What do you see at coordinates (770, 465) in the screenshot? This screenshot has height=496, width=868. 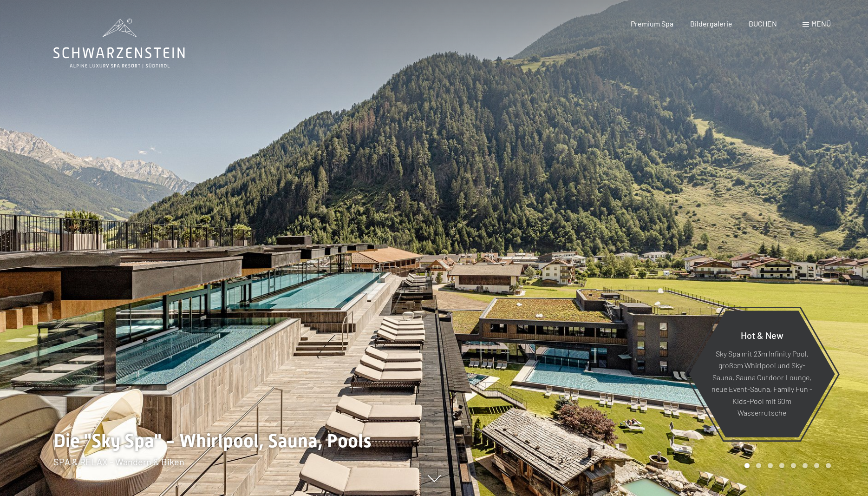 I see `div: Carousel Page 3` at bounding box center [770, 465].